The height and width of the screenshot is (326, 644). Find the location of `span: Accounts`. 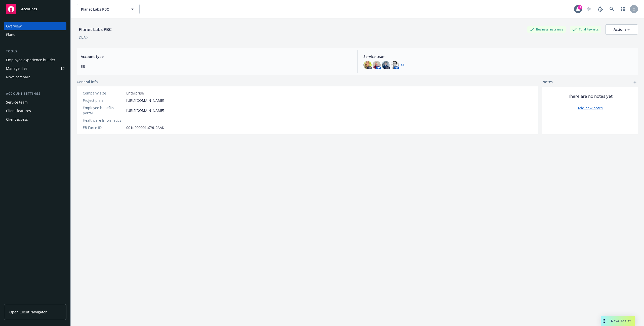

span: Accounts is located at coordinates (29, 9).